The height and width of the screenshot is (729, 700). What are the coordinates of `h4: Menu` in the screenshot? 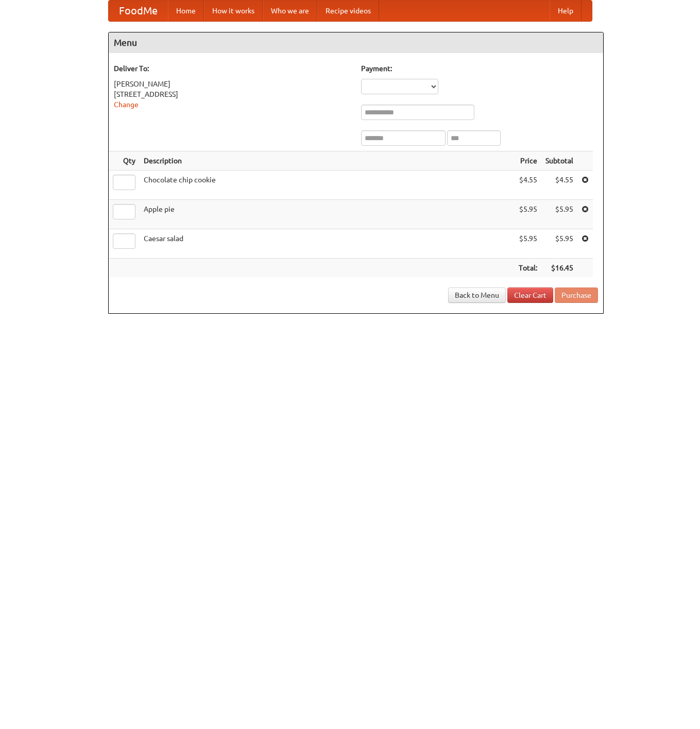 It's located at (356, 43).